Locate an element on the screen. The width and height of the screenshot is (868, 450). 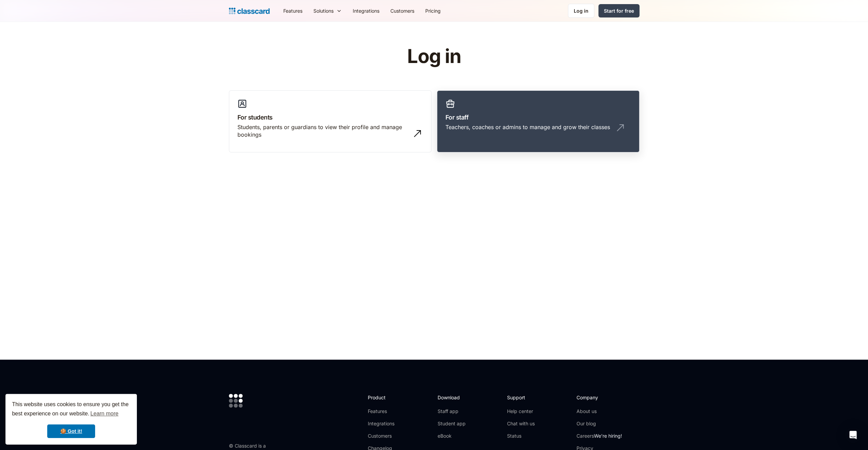
div: Teachers, coaches or admins to manage and grow their classes is located at coordinates (528, 127).